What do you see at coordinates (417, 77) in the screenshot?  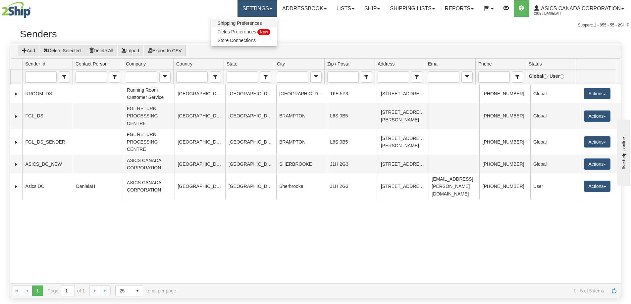 I see `span: Address` at bounding box center [417, 77].